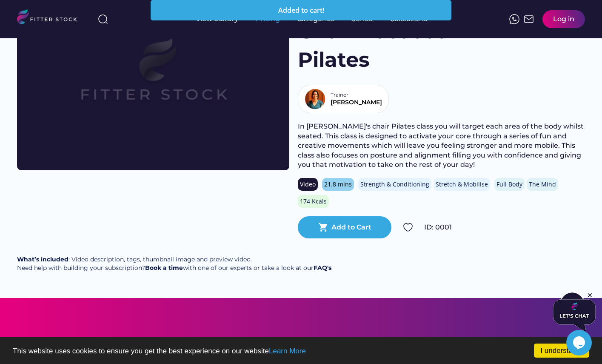 The image size is (602, 364). Describe the element at coordinates (543, 184) in the screenshot. I see `div: The Mind` at that location.